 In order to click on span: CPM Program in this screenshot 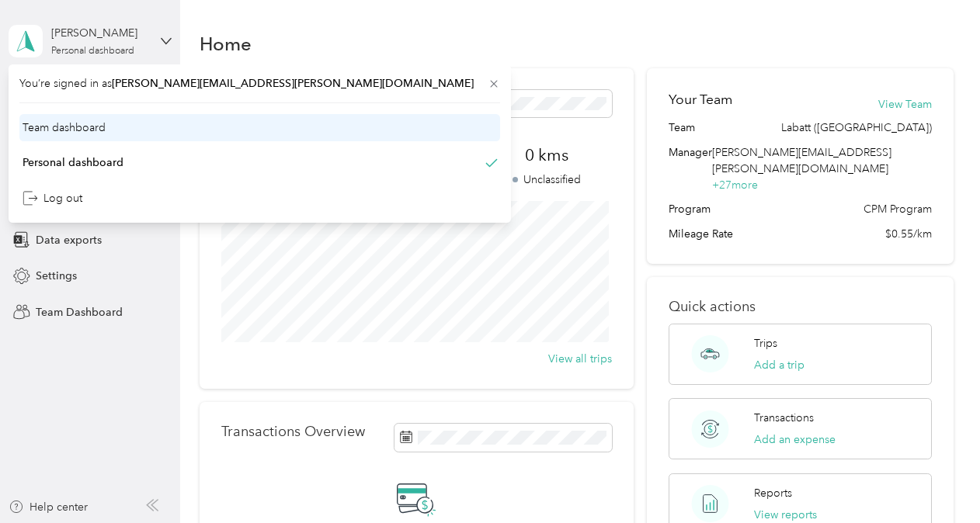, I will do `click(898, 209)`.